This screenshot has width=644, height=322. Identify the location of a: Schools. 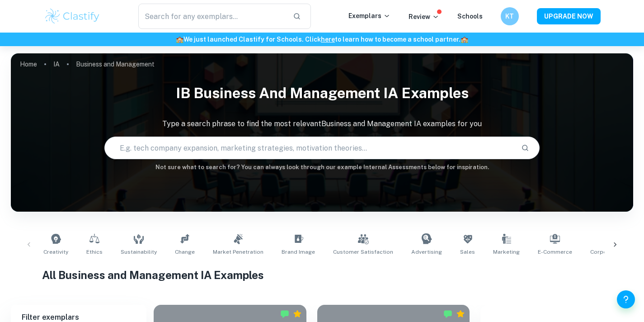
(470, 16).